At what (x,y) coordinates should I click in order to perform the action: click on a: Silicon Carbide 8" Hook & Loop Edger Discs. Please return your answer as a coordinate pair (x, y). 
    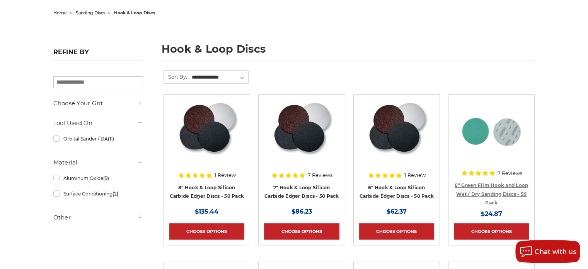
    Looking at the image, I should click on (207, 138).